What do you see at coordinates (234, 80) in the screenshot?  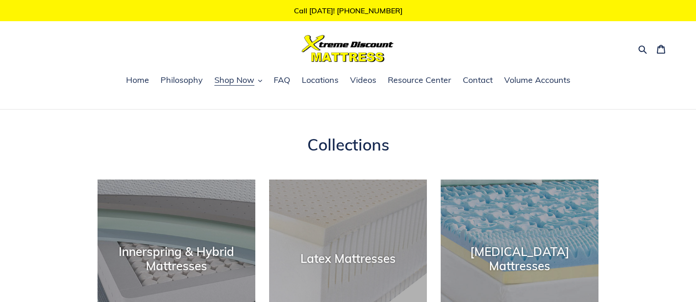 I see `span: Shop Now` at bounding box center [234, 80].